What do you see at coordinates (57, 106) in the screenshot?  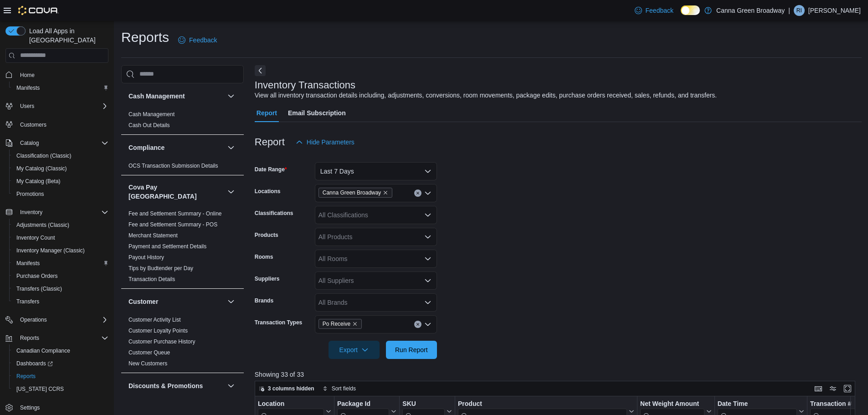 I see `button: Users` at bounding box center [57, 106].